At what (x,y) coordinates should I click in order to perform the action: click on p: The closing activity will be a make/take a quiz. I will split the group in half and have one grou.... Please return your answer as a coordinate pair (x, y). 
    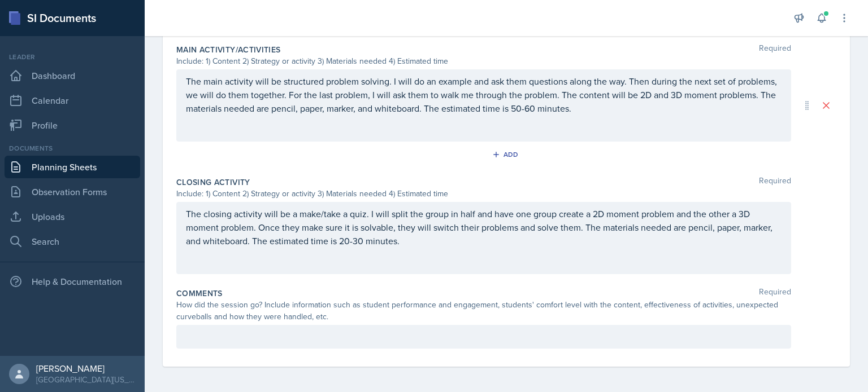
    Looking at the image, I should click on (483, 227).